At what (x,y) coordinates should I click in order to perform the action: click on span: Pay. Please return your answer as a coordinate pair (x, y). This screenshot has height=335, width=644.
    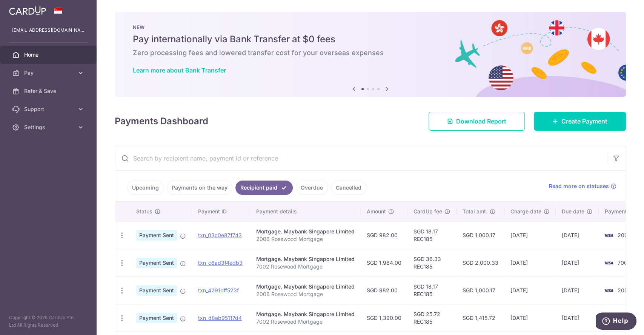
    Looking at the image, I should click on (49, 73).